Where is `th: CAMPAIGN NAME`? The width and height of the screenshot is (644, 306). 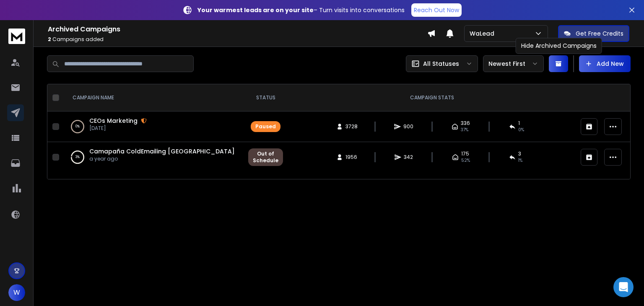 th: CAMPAIGN NAME is located at coordinates (153, 97).